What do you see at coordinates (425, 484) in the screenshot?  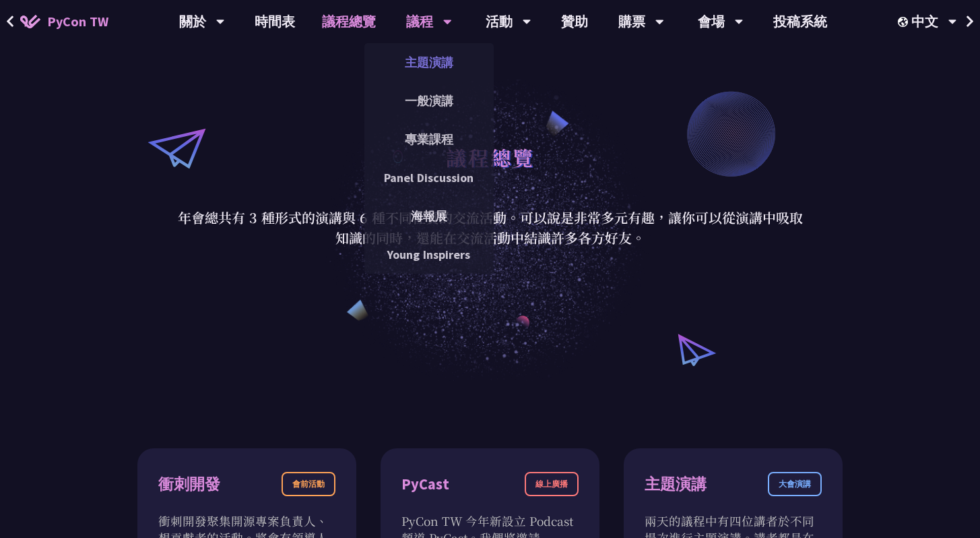 I see `div: PyCast` at bounding box center [425, 484].